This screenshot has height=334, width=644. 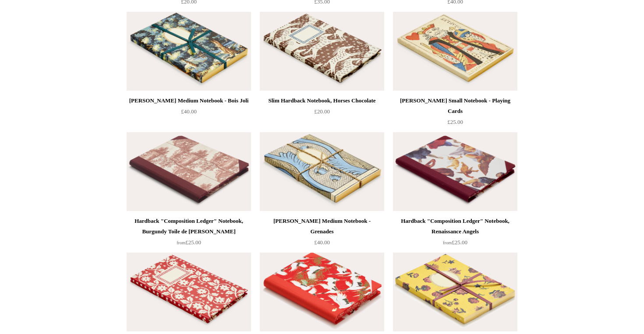 What do you see at coordinates (189, 172) in the screenshot?
I see `img: Hardback "Composition Ledger" Notebook, Burgundy Toile de Jouy` at bounding box center [189, 172].